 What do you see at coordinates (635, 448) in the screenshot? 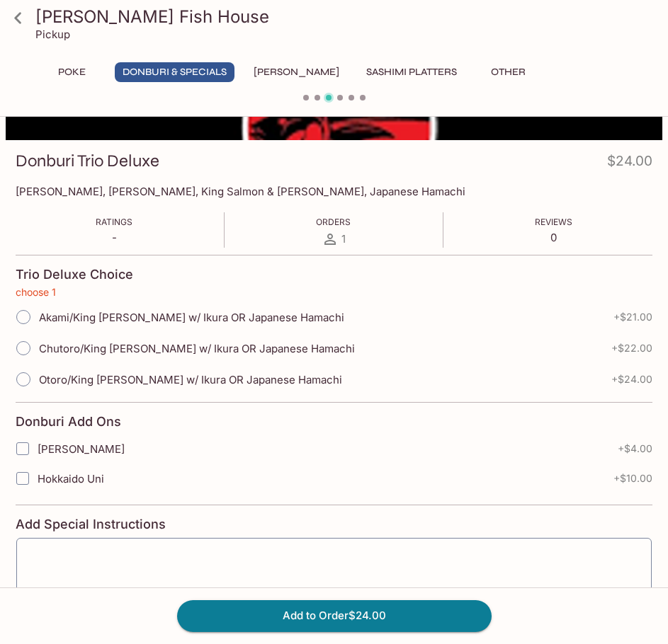
I see `span: + $4.00` at bounding box center [635, 448].